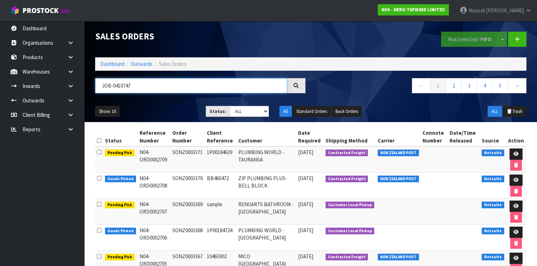 The width and height of the screenshot is (537, 266). What do you see at coordinates (484, 86) in the screenshot?
I see `a: 4` at bounding box center [484, 86].